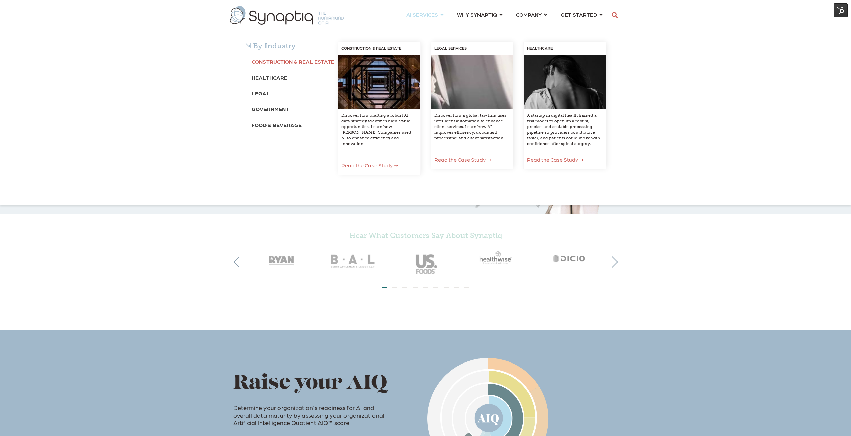  I want to click on p: Determine your organization's readiness for AI and overall data maturity by assessing your organi..., so click(314, 412).